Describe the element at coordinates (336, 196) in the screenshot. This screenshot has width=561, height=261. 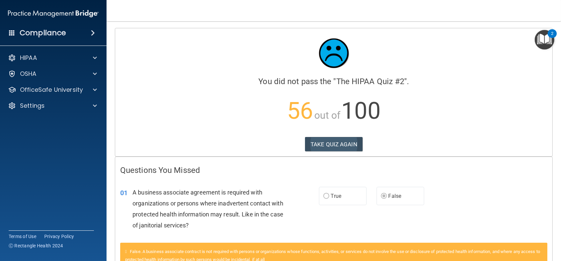
I see `span: True` at that location.